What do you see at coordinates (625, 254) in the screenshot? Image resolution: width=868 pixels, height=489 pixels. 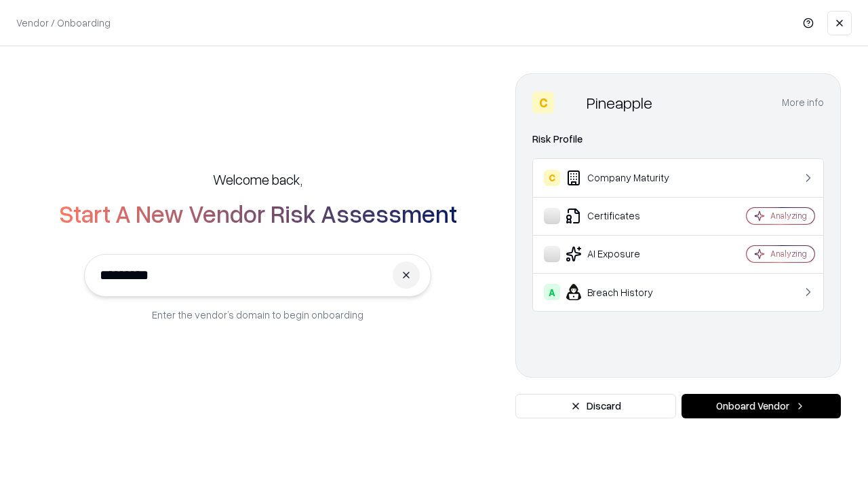 I see `div: AI Exposure` at bounding box center [625, 254].